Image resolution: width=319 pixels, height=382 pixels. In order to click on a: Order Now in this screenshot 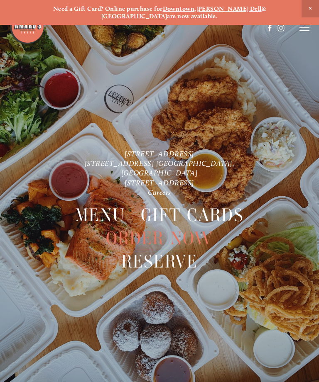, I will do `click(159, 238)`.